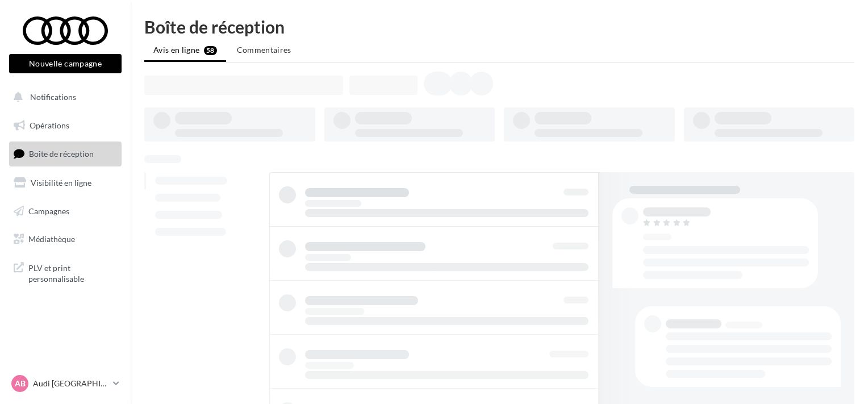 This screenshot has height=404, width=868. Describe the element at coordinates (65, 272) in the screenshot. I see `a: PLV et print personnalisable` at that location.